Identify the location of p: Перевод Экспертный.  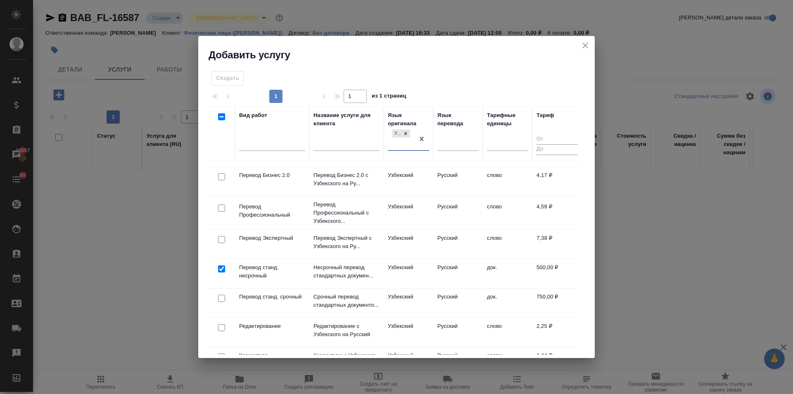
(272, 238).